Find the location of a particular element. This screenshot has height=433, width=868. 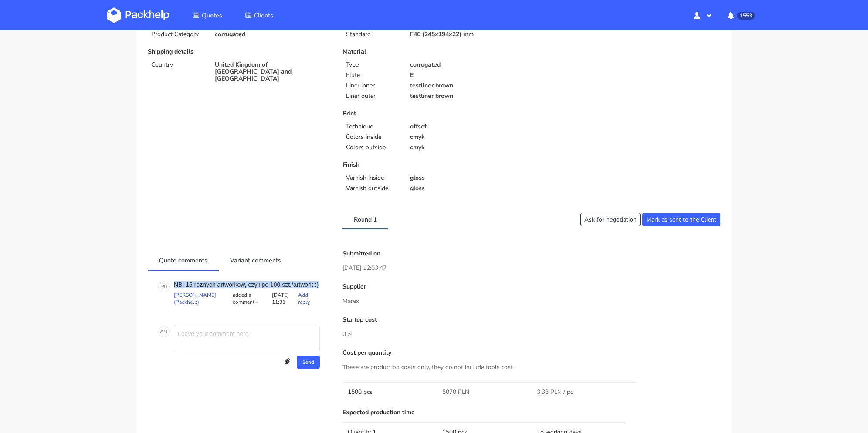

span: 3.38 PLN / pc is located at coordinates (555, 392).